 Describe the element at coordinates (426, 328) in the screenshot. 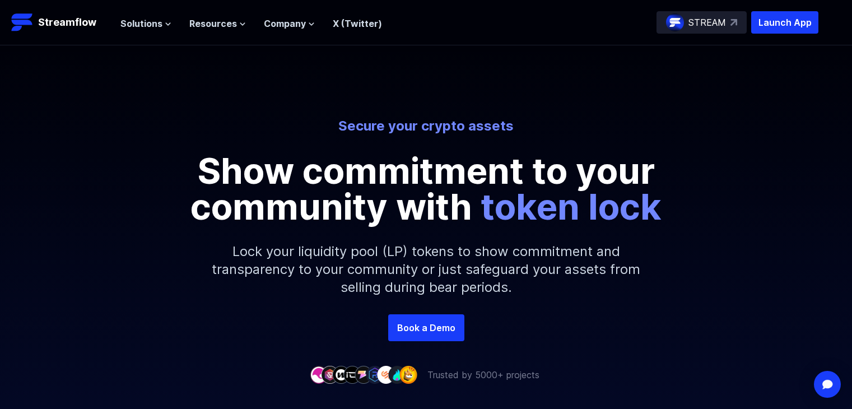

I see `a: Book a Demo` at that location.